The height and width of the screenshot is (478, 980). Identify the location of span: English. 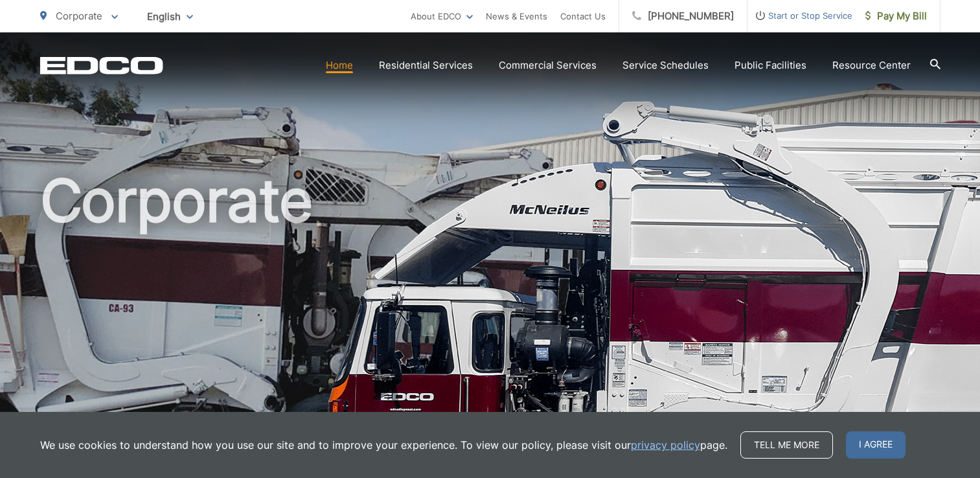
(169, 16).